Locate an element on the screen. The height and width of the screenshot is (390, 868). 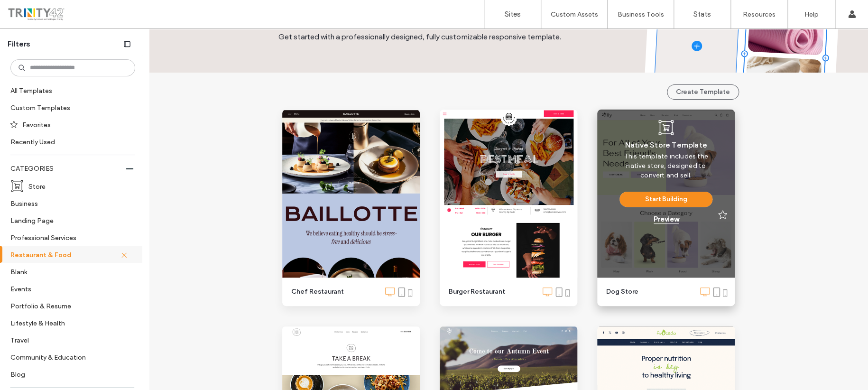
span: This template includes the native store, designed to convert and sell. is located at coordinates (666, 166).